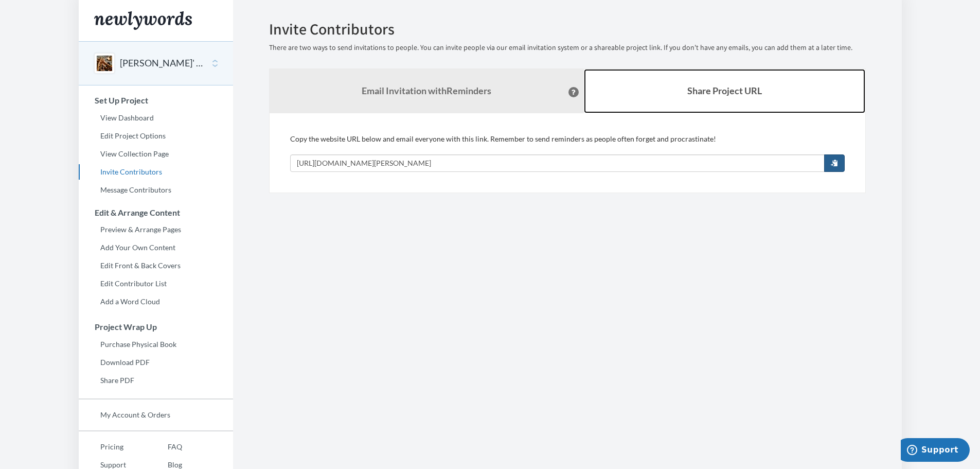 The height and width of the screenshot is (469, 980). Describe the element at coordinates (156, 266) in the screenshot. I see `a: Edit Front & Back Covers` at that location.